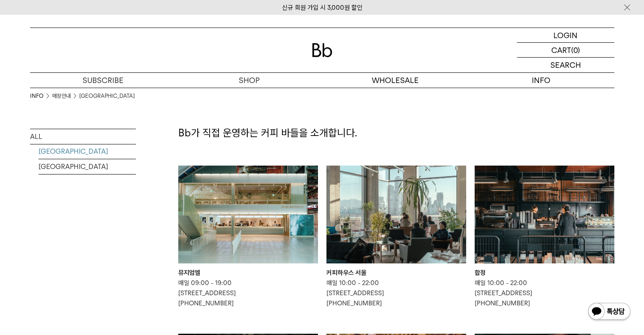  Describe the element at coordinates (545, 273) in the screenshot. I see `div: 합정` at that location.